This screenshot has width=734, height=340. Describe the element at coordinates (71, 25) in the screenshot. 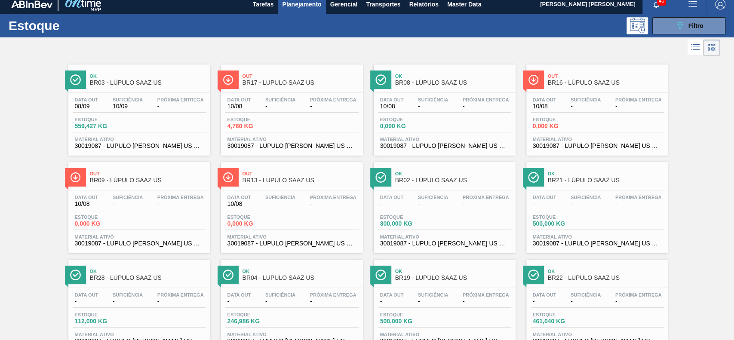

I see `h1: Estoque` at that location.